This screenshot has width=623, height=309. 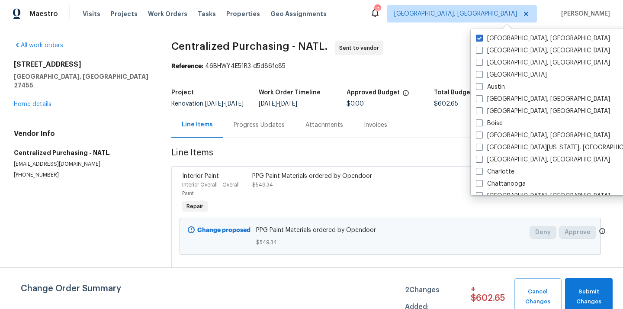 What do you see at coordinates (187, 66) in the screenshot?
I see `b: Reference:` at bounding box center [187, 66].